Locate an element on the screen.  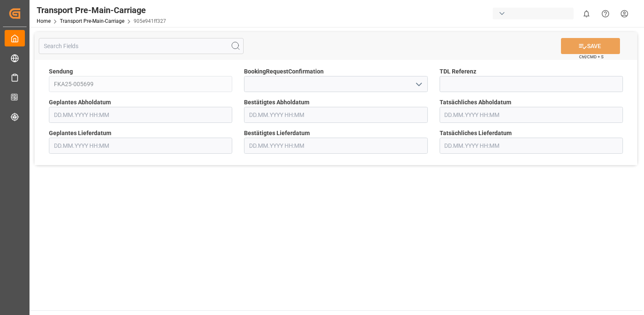
span: Tatsächliches Lieferdatum is located at coordinates (475, 133).